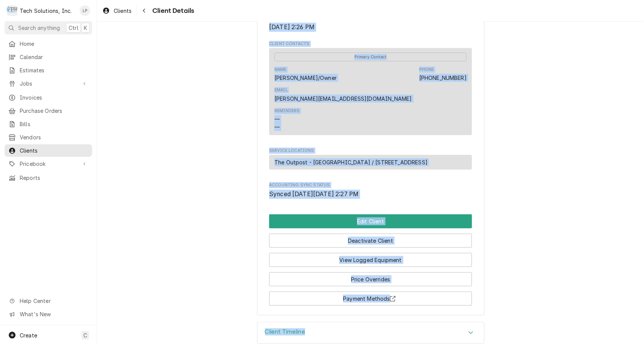  Describe the element at coordinates (54, 137) in the screenshot. I see `span: Vendors` at that location.